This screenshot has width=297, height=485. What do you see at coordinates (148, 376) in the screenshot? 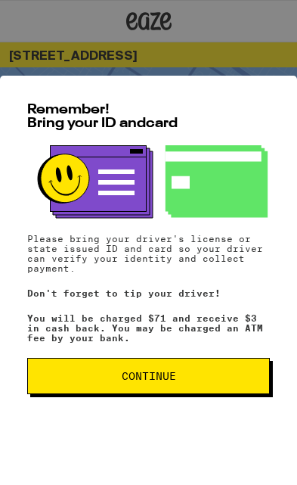
I see `button: Continue` at bounding box center [148, 376].